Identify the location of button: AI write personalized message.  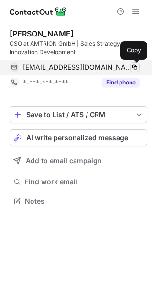
(79, 138).